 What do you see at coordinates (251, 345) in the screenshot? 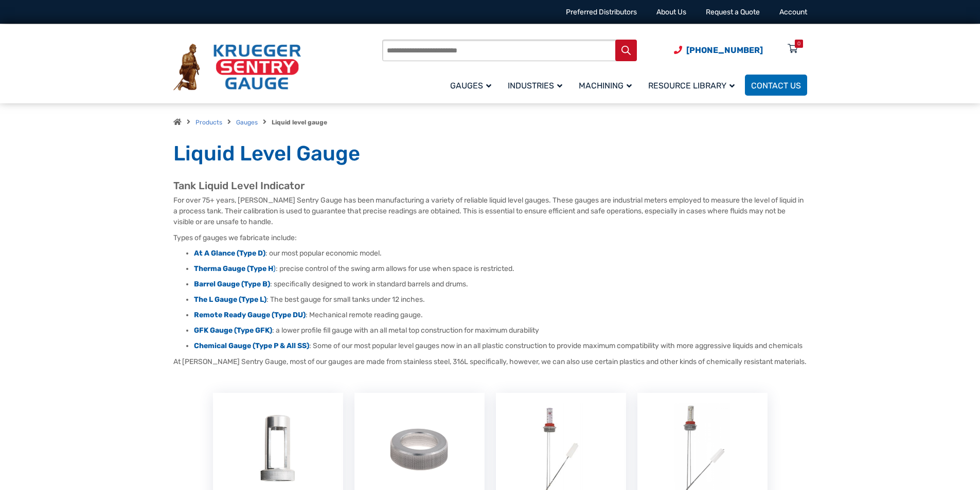
I see `strong: Chemical Gauge (Type P & All SS)` at bounding box center [251, 345].